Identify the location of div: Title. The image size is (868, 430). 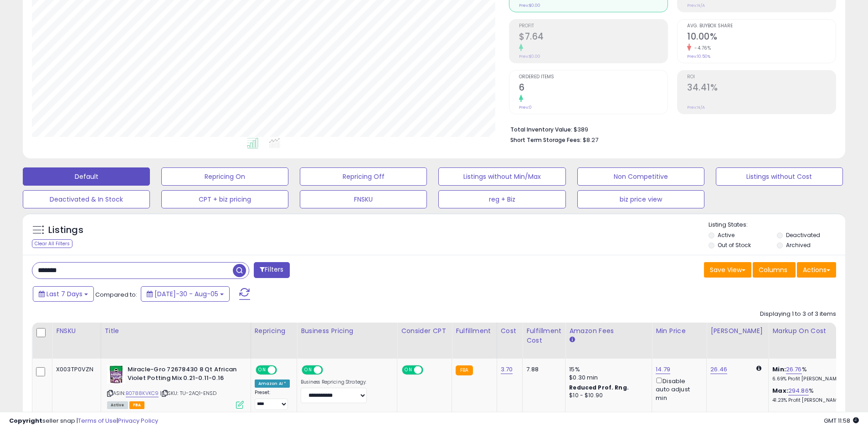
(176, 331).